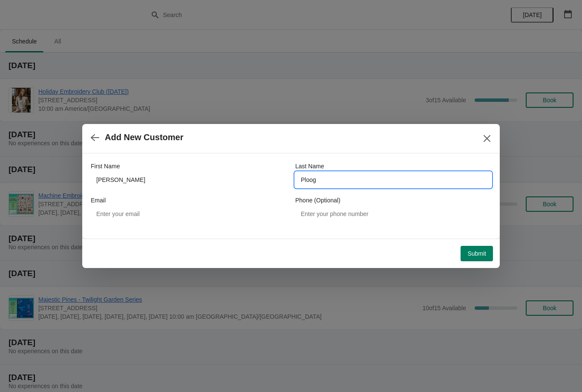  I want to click on input: Enter your email, so click(189, 214).